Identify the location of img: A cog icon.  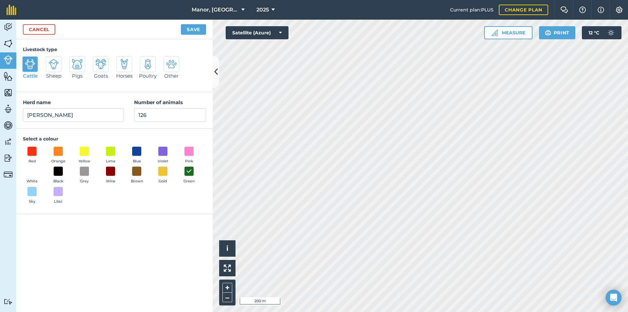
(620, 10).